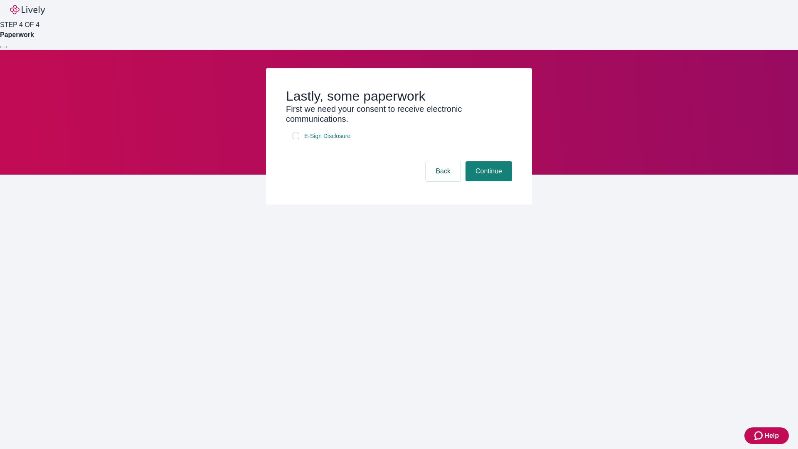 This screenshot has width=798, height=449. I want to click on span: E-Sign Disclosure, so click(327, 136).